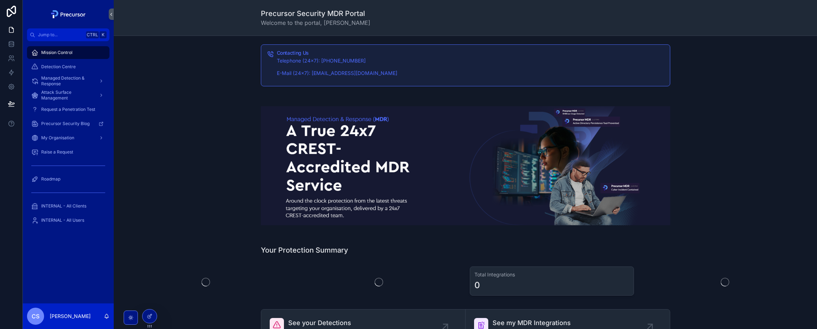 The image size is (817, 329). Describe the element at coordinates (65, 124) in the screenshot. I see `span: Precursor Security Blog` at that location.